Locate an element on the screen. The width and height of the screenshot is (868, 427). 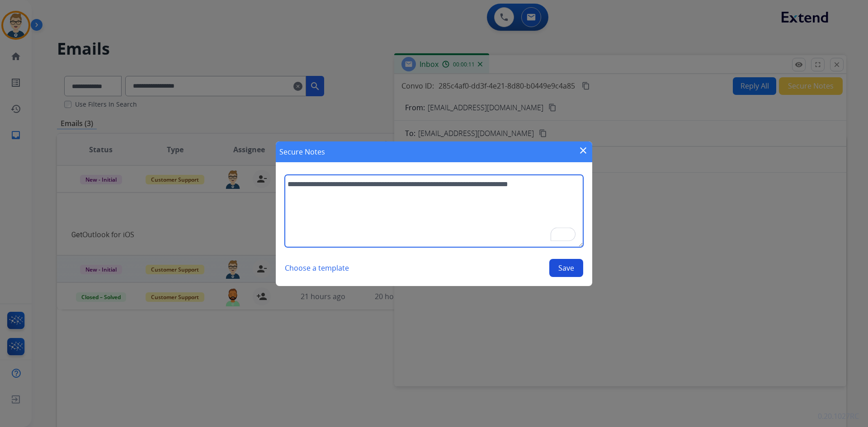
p: 0.20.1027RC is located at coordinates (838, 416).